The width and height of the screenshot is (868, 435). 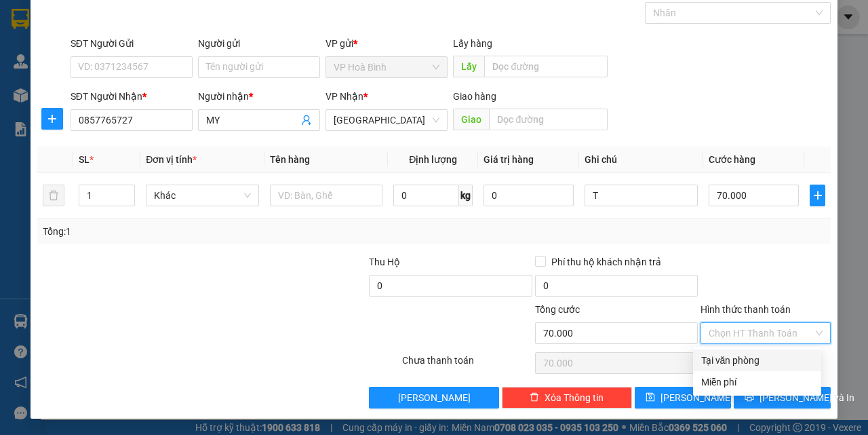 What do you see at coordinates (473, 43) in the screenshot?
I see `span: Lấy hàng` at bounding box center [473, 43].